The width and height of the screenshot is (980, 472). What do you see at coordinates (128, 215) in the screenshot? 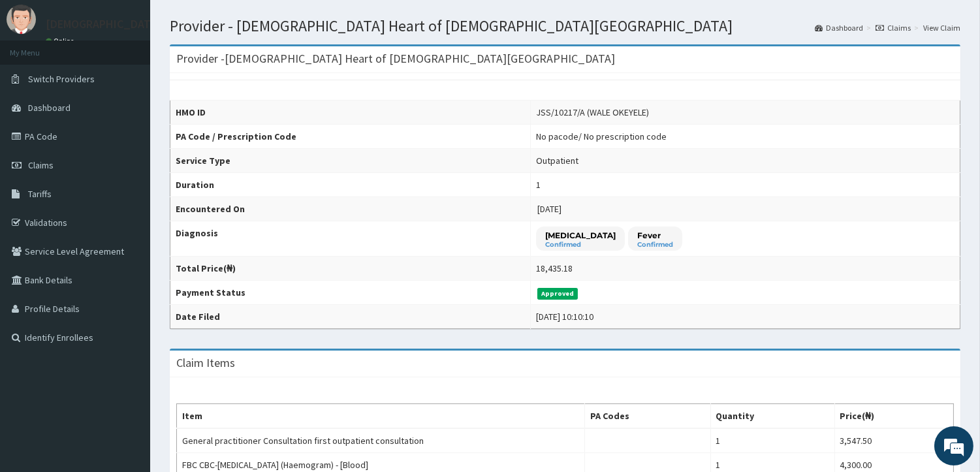
I see `span: We're online!` at bounding box center [128, 215].